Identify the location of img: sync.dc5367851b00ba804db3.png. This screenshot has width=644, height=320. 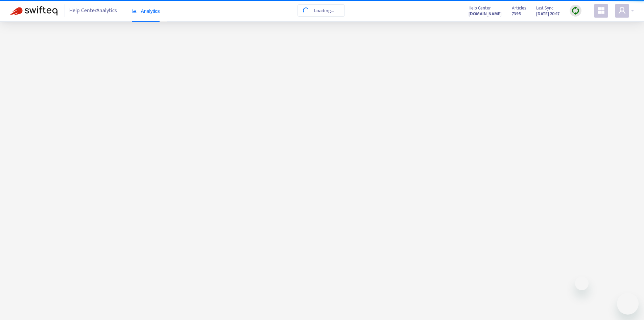
(575, 10).